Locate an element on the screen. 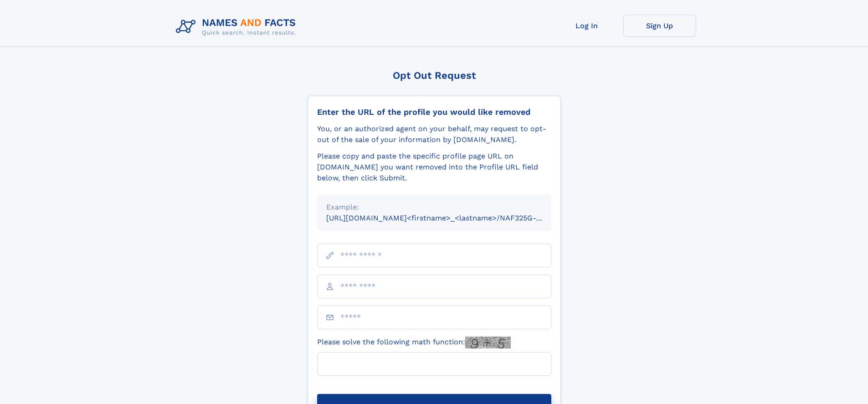 This screenshot has width=868, height=404. div: Example: is located at coordinates (434, 207).